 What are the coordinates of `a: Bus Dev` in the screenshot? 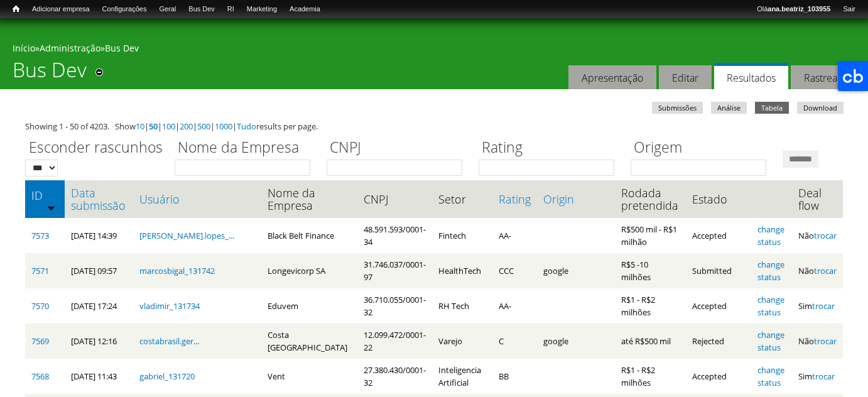 It's located at (122, 48).